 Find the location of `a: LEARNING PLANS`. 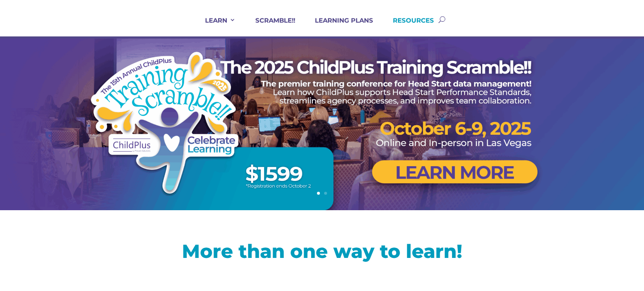

a: LEARNING PLANS is located at coordinates (338, 26).